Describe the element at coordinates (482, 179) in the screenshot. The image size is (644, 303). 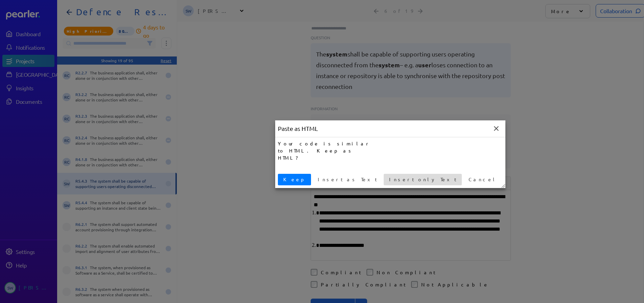
I see `span: Cancel` at that location.